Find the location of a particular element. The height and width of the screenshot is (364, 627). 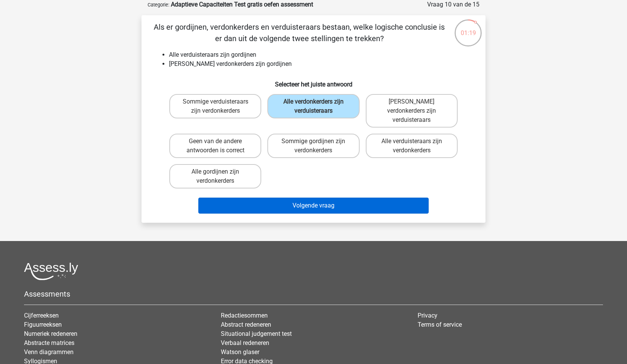

li: Alle verduisteraars zijn gordijnen is located at coordinates (321, 55).